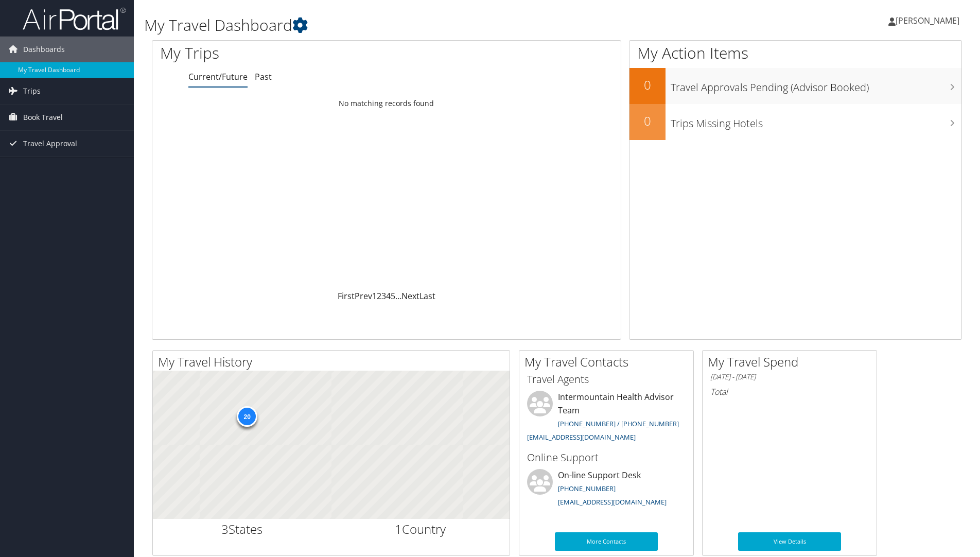  What do you see at coordinates (363, 296) in the screenshot?
I see `a: Prev` at bounding box center [363, 296].